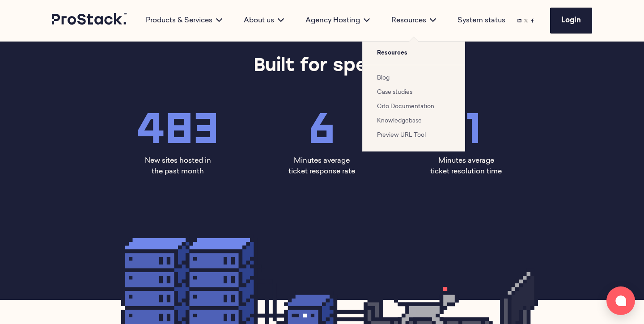 The height and width of the screenshot is (324, 644). Describe the element at coordinates (394, 92) in the screenshot. I see `a: Case studies` at that location.